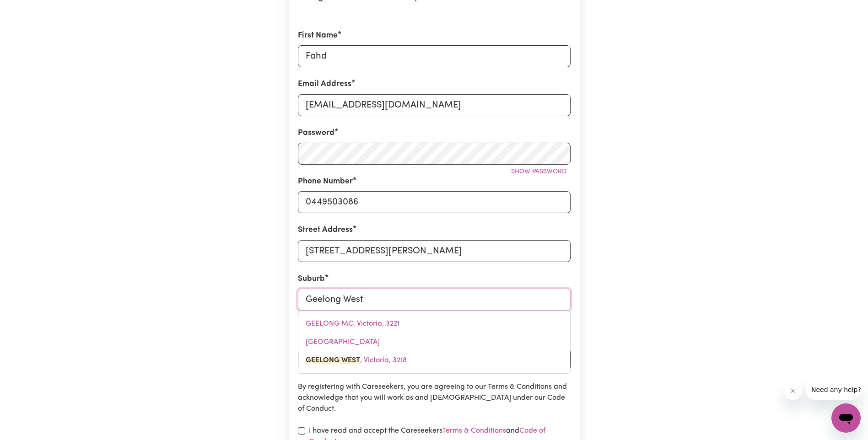  Describe the element at coordinates (434, 360) in the screenshot. I see `a: GEELONG WEST, Victoria, 3218` at that location.